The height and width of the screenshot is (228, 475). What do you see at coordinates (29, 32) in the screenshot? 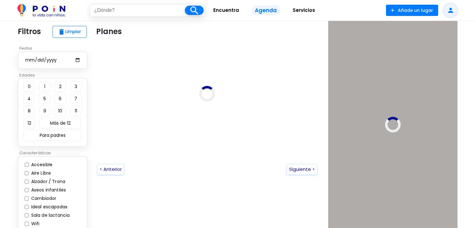
I see `p: Filtros` at bounding box center [29, 32].